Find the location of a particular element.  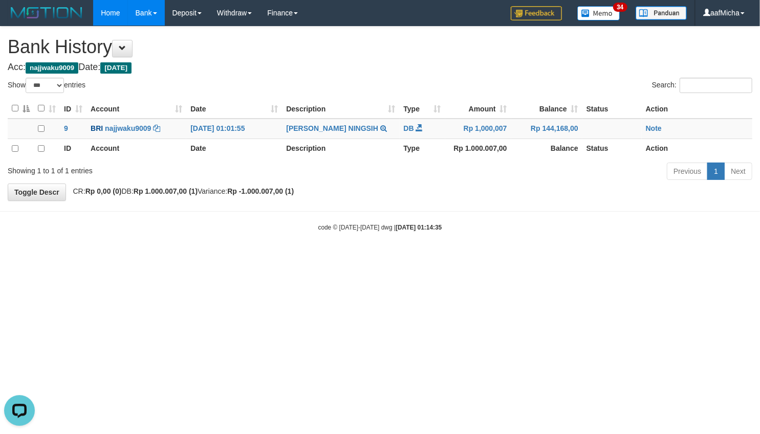

span: DB is located at coordinates (409, 128).